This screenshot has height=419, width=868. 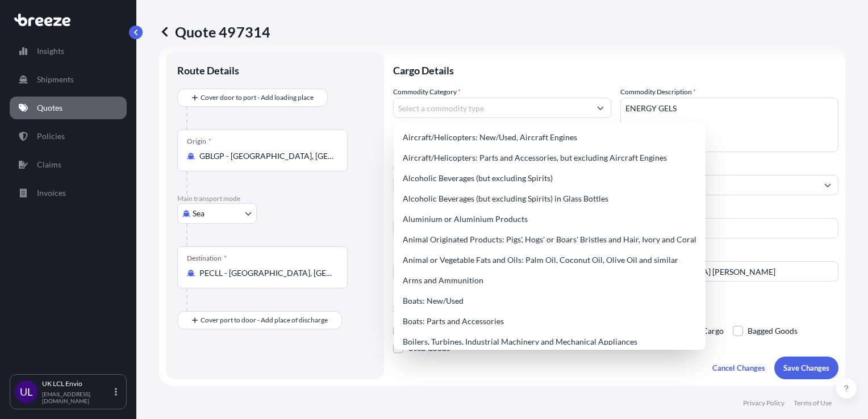 What do you see at coordinates (738, 368) in the screenshot?
I see `button: Cancel Changes` at bounding box center [738, 368].